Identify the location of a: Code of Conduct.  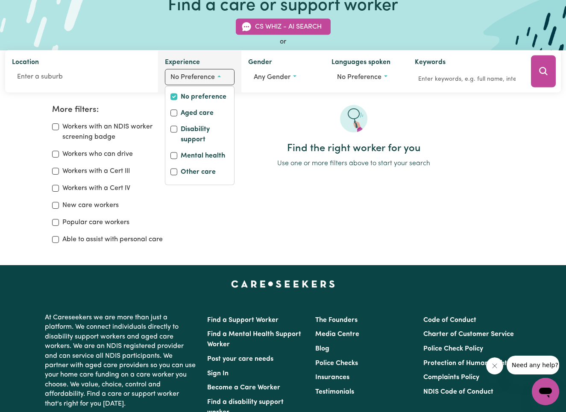
(450, 320).